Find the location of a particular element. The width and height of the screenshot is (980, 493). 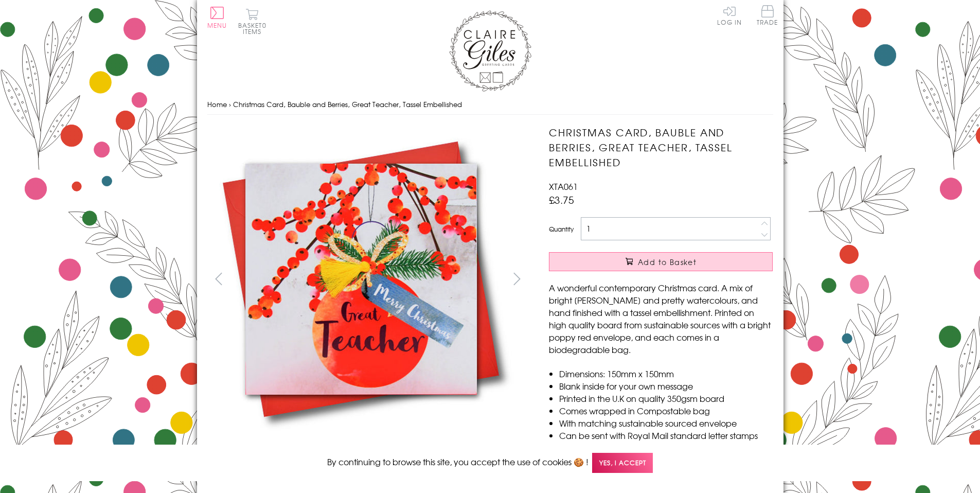

button: next is located at coordinates (516, 278).